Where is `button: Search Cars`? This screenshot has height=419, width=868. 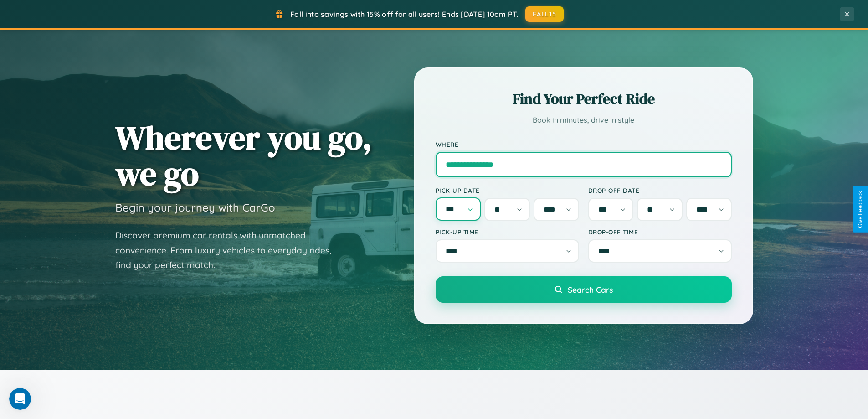
button: Search Cars is located at coordinates (584, 290).